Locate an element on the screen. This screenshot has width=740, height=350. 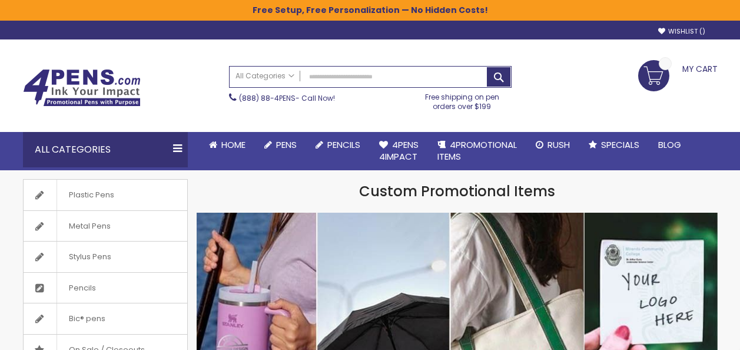
span: - Call Now! is located at coordinates (287, 98).